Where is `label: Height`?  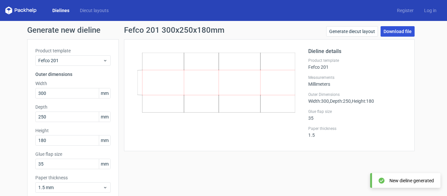
label: Height is located at coordinates (73, 131).